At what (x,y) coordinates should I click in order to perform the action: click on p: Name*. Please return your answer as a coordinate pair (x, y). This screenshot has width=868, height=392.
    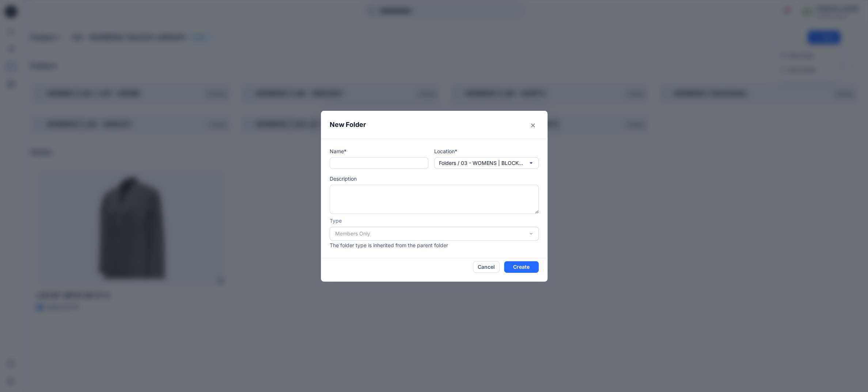
    Looking at the image, I should click on (379, 151).